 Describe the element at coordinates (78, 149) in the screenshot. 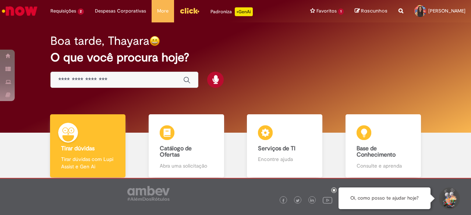

I see `b: Tirar dúvidas` at that location.